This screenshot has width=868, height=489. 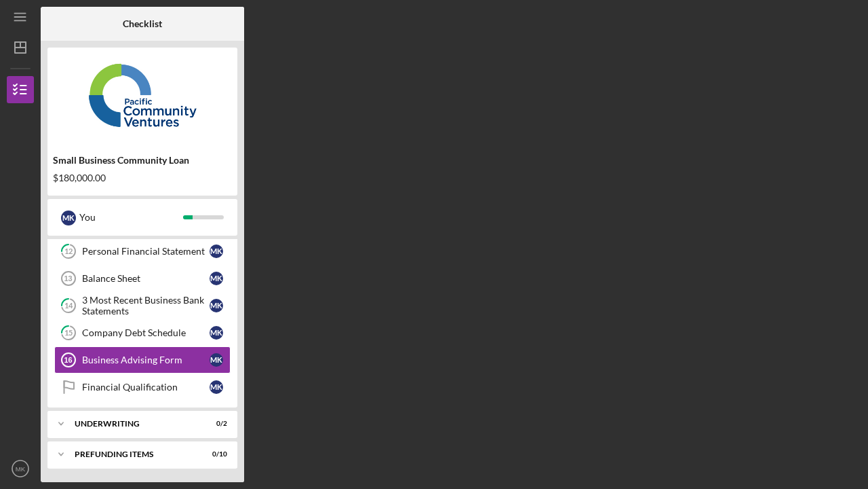 I want to click on div: Financial Qualification, so click(x=145, y=387).